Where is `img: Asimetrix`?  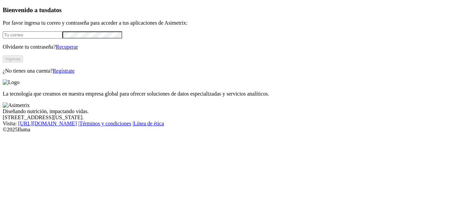 img: Asimetrix is located at coordinates (16, 105).